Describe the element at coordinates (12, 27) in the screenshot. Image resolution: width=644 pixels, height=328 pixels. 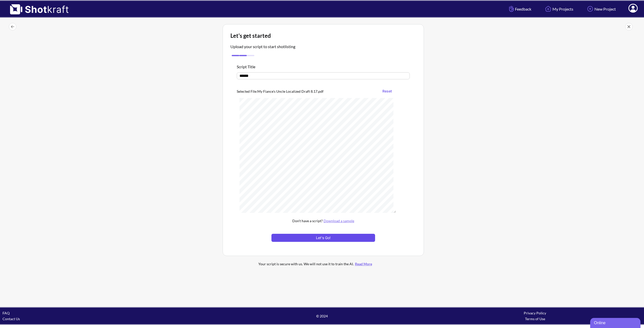
I see `img: LeftArrow Icon` at that location.